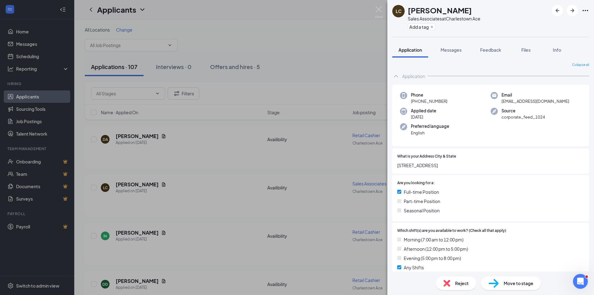  I want to click on span: What is your Address City & State, so click(427, 156).